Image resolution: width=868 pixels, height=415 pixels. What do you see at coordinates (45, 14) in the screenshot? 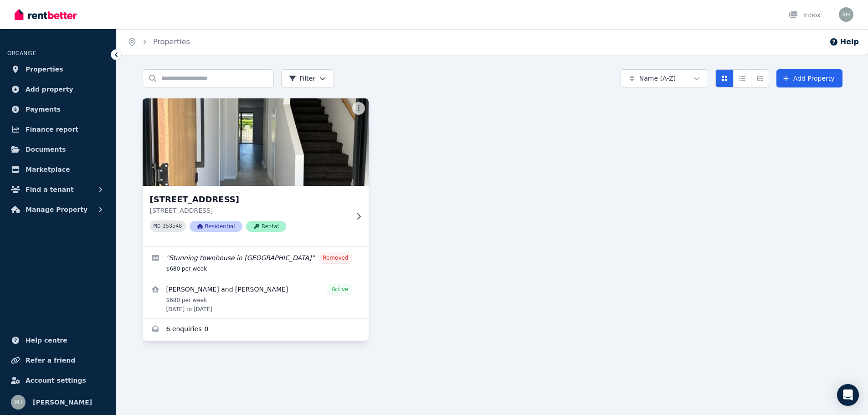
I see `img: RentBetter` at bounding box center [45, 14].